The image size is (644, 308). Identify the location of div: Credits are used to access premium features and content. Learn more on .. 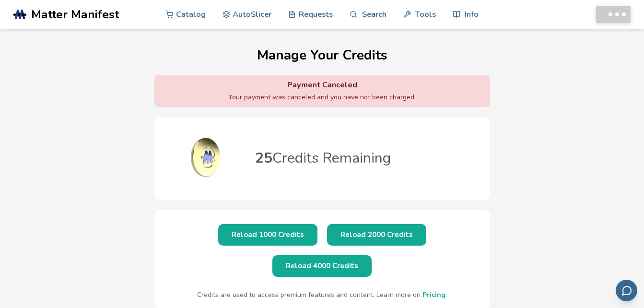
(322, 295).